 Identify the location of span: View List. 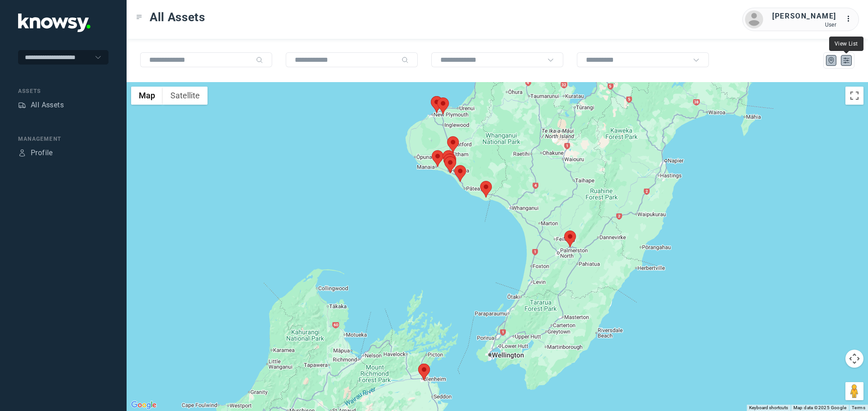
(846, 44).